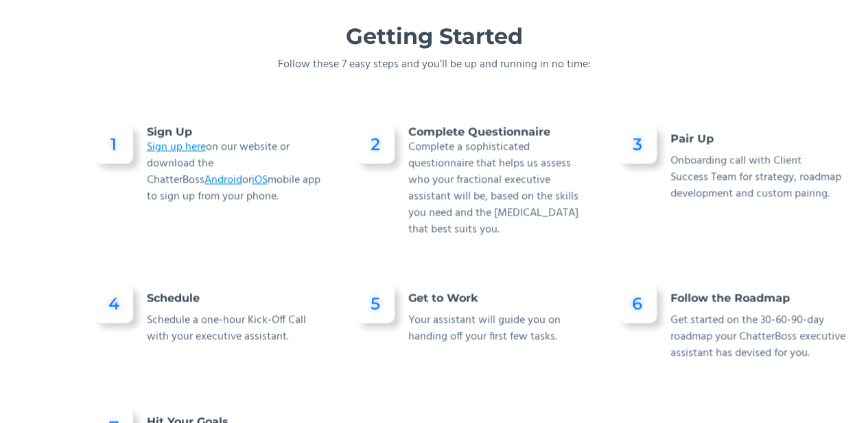 The height and width of the screenshot is (423, 868). I want to click on h5: Pair Up, so click(762, 138).